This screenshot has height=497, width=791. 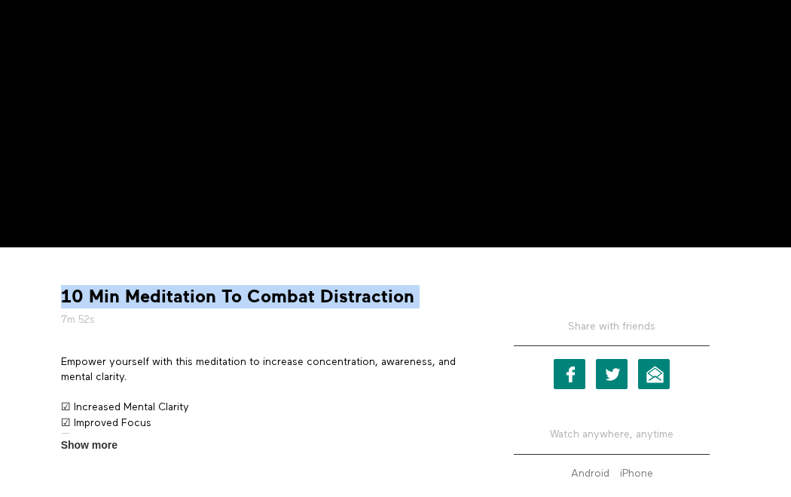 What do you see at coordinates (89, 445) in the screenshot?
I see `span: Show more` at bounding box center [89, 445].